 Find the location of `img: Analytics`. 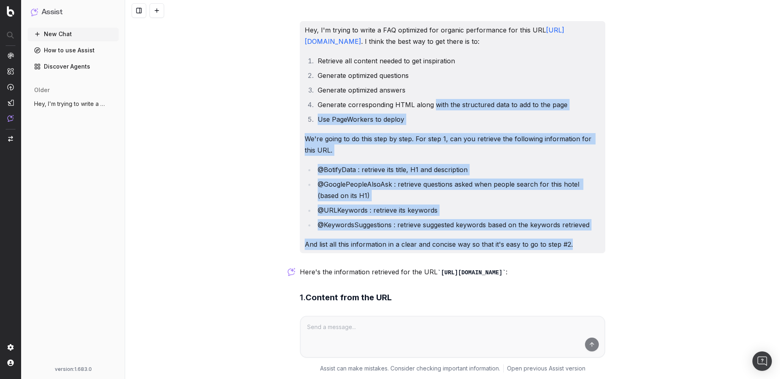

img: Analytics is located at coordinates (11, 56).